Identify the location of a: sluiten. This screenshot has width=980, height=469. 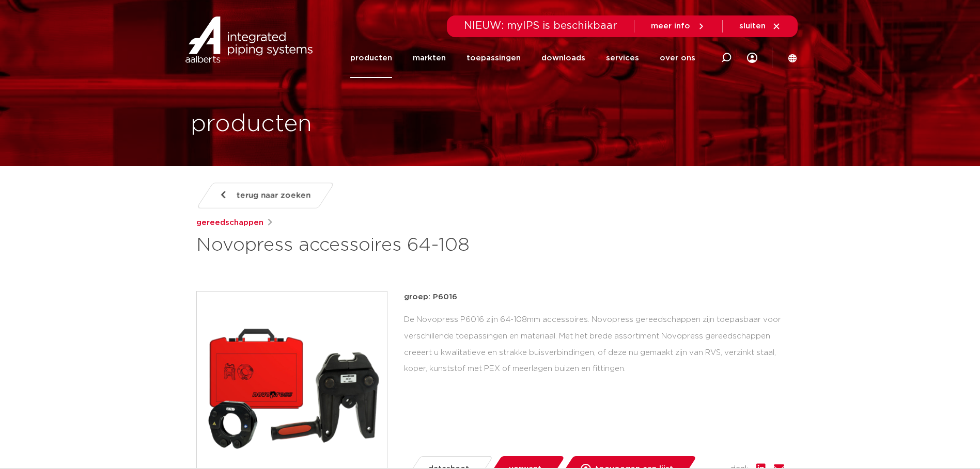
(759, 27).